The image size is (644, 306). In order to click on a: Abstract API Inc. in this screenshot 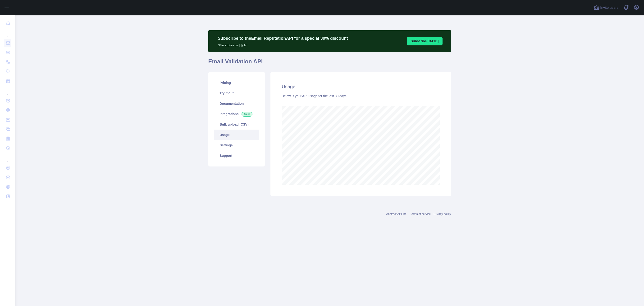, I will do `click(396, 214)`.